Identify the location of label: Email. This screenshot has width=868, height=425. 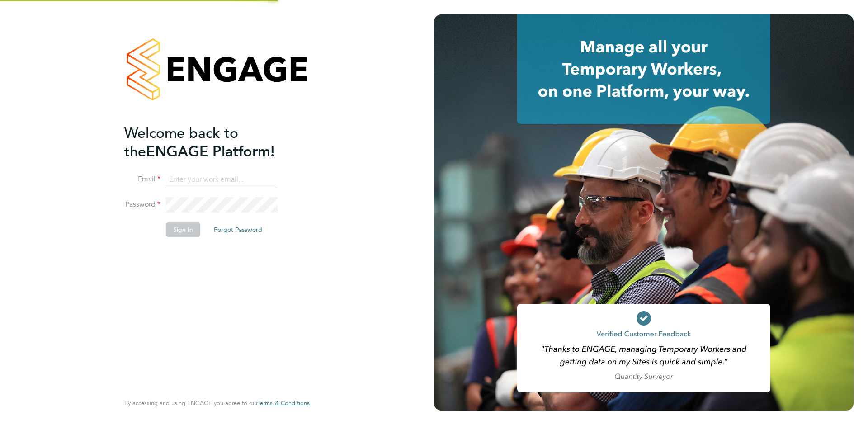
(142, 179).